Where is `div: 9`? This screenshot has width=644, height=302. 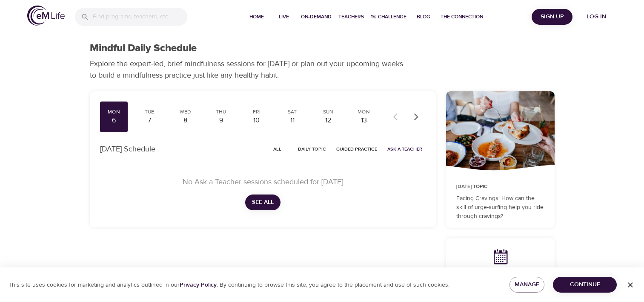
div: 9 is located at coordinates (221, 120).